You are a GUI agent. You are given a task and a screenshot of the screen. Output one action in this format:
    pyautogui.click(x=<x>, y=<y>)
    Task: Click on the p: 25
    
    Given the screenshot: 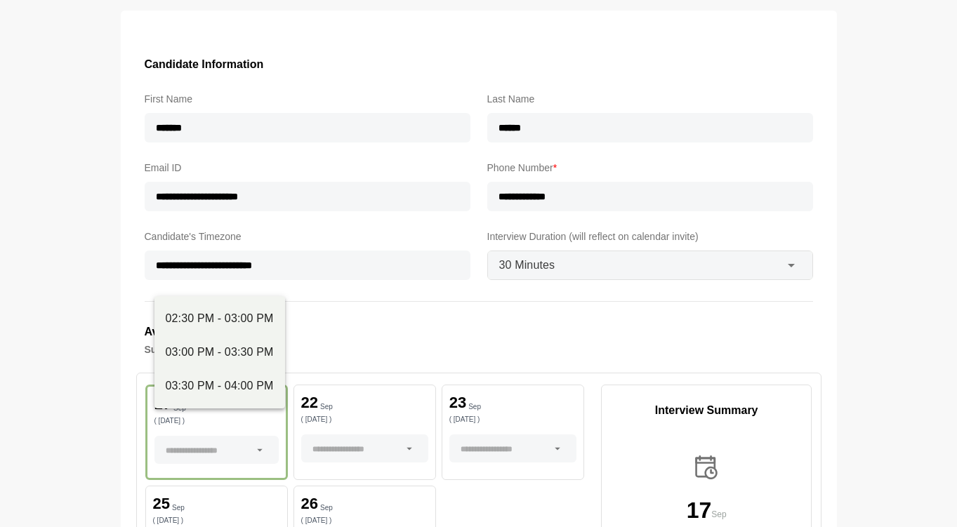 What is the action you would take?
    pyautogui.click(x=161, y=504)
    